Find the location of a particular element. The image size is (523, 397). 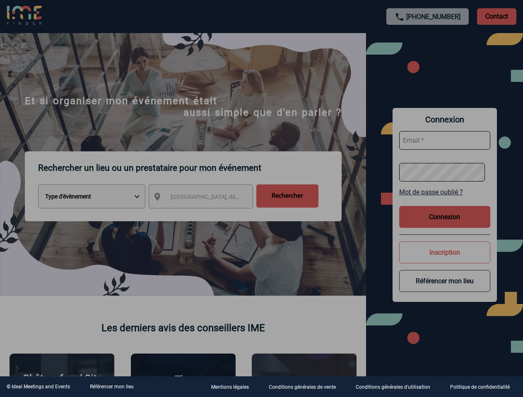

a: Conditions générales d'utilisation is located at coordinates (396, 387).